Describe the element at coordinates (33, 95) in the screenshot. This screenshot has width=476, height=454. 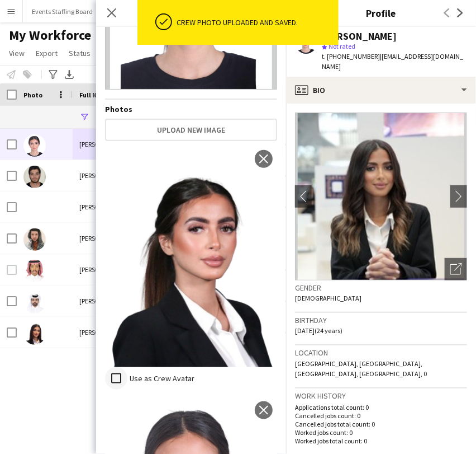
I see `span: Photo` at that location.